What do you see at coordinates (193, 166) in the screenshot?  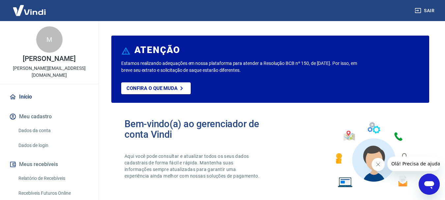 I see `p: Aqui você pode consultar e atualizar todos os seus dados cadastrais de forma fácil e rápida. Mant...` at bounding box center [193, 166].